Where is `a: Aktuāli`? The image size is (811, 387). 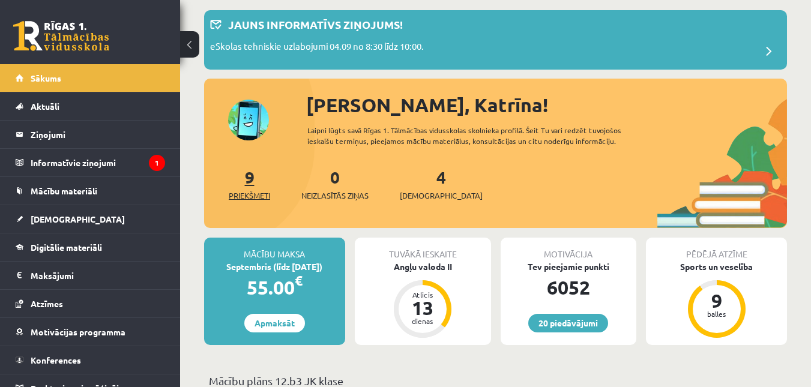 a: Aktuāli is located at coordinates (90, 106).